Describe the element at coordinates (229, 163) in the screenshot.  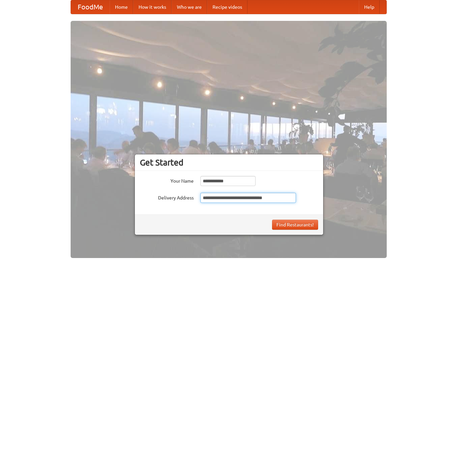
I see `h3: Get Started` at that location.